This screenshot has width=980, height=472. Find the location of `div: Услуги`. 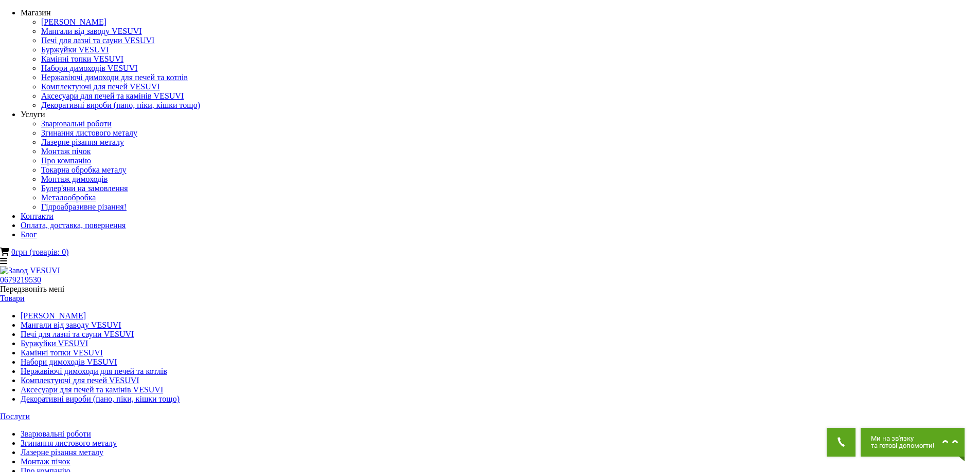

div: Услуги is located at coordinates (500, 115).